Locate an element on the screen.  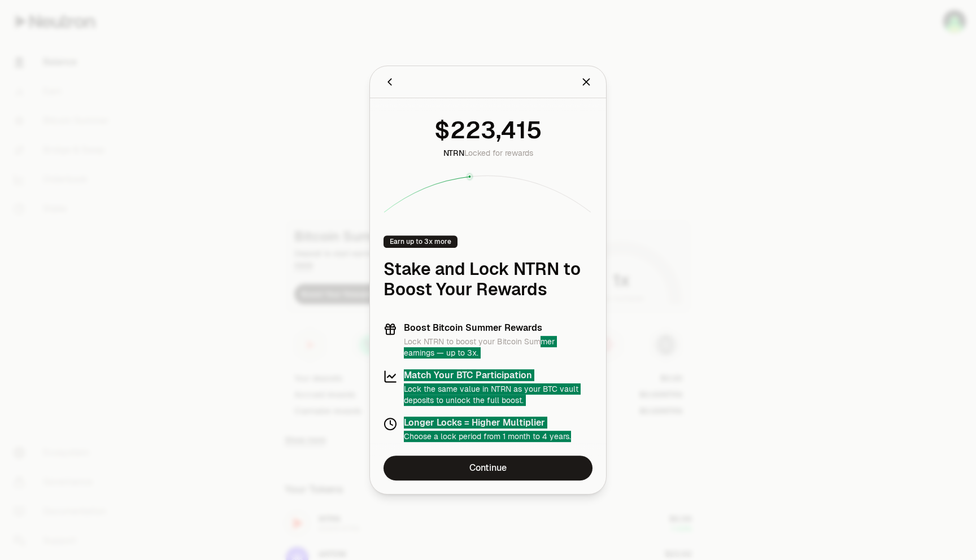
h1: Stake and Lock NTRN to Boost Your Rewards is located at coordinates (488, 280).